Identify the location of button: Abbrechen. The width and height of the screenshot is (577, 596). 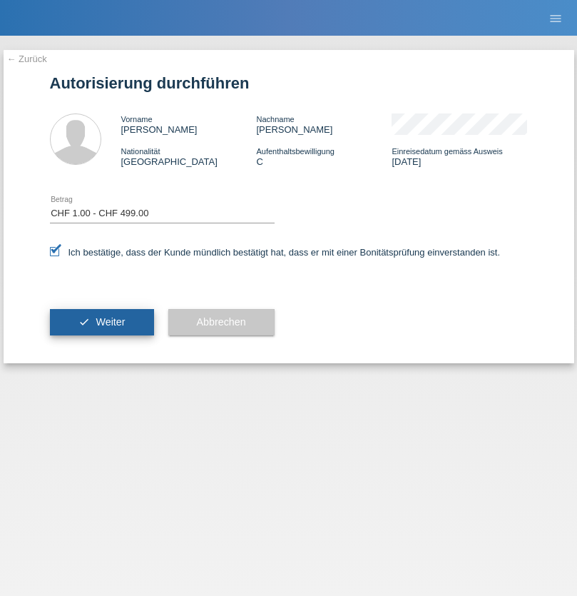
(221, 323).